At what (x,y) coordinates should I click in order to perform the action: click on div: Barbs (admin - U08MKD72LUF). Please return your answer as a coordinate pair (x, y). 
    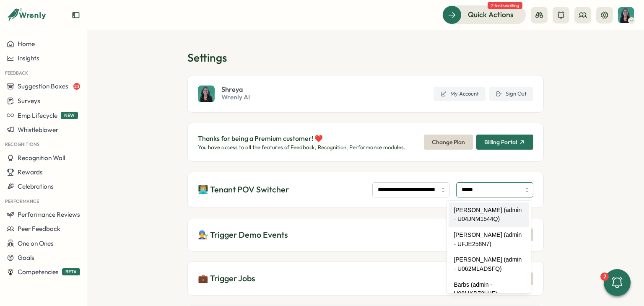
    Looking at the image, I should click on (489, 290).